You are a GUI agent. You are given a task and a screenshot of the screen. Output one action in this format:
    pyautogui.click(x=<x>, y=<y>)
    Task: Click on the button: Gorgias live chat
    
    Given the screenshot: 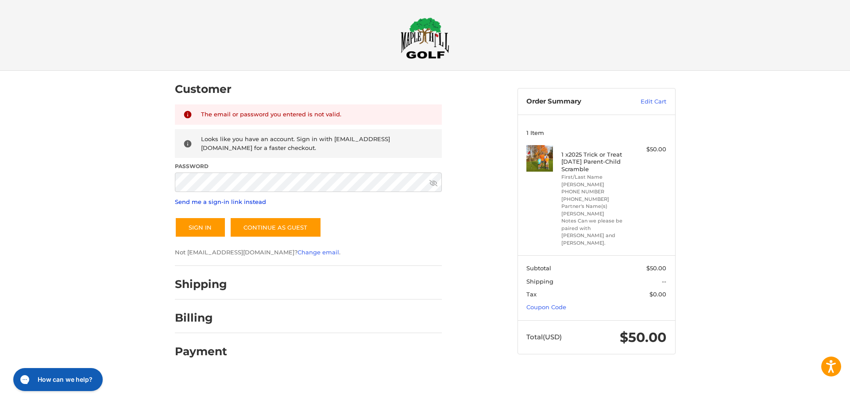 What is the action you would take?
    pyautogui.click(x=49, y=15)
    